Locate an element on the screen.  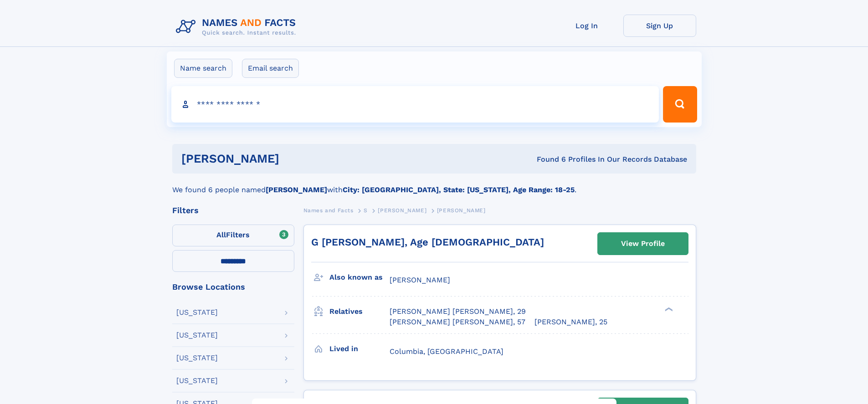
a: S is located at coordinates (365, 210).